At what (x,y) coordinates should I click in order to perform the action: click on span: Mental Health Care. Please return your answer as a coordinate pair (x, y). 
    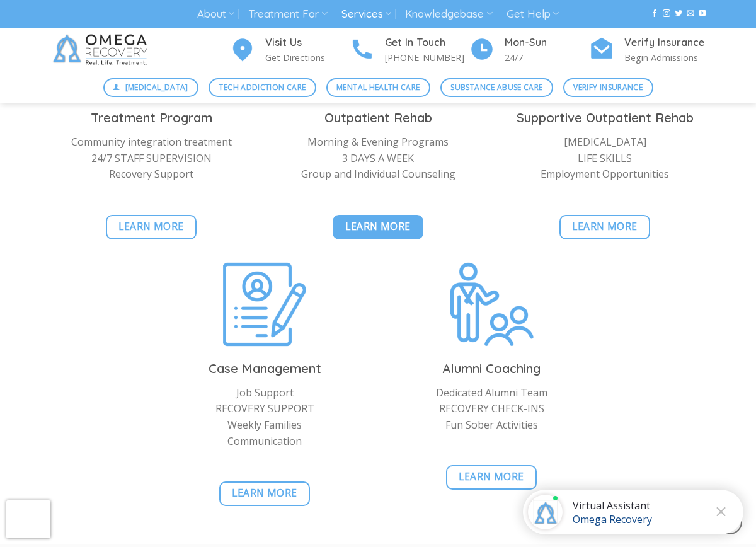
    Looking at the image, I should click on (378, 87).